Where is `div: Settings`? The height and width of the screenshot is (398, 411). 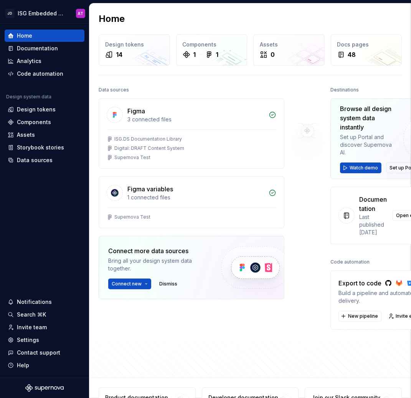
div: Settings is located at coordinates (28, 340).